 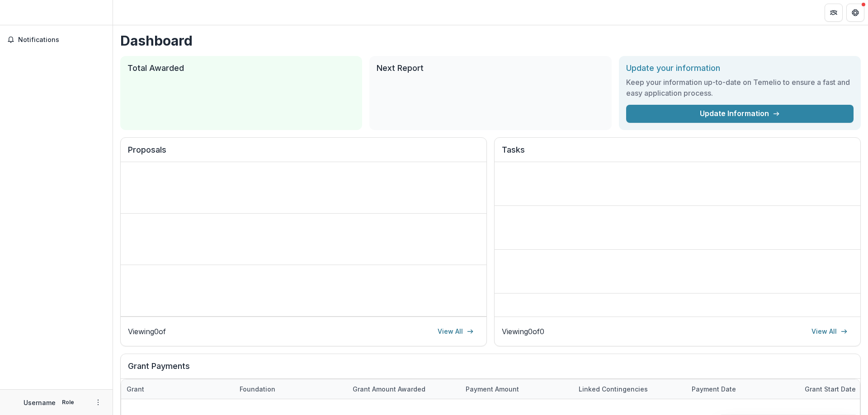 I want to click on h2: Tasks, so click(x=677, y=153).